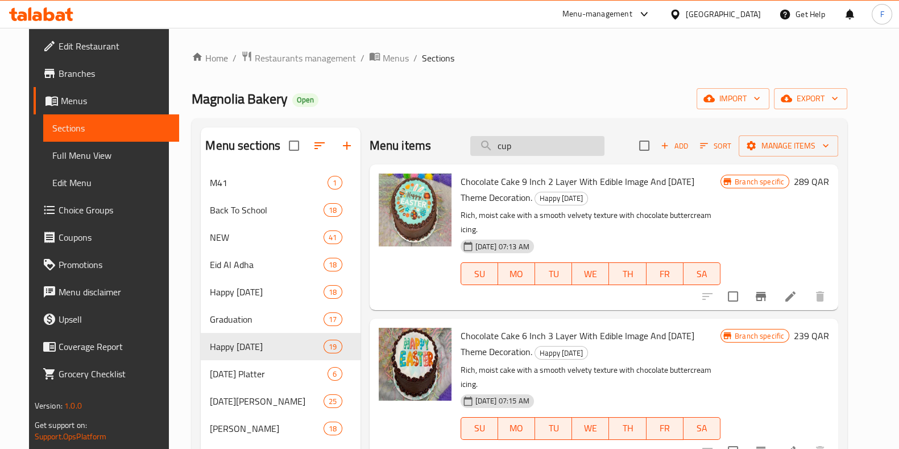  Describe the element at coordinates (106, 210) in the screenshot. I see `a: Choice Groups` at that location.